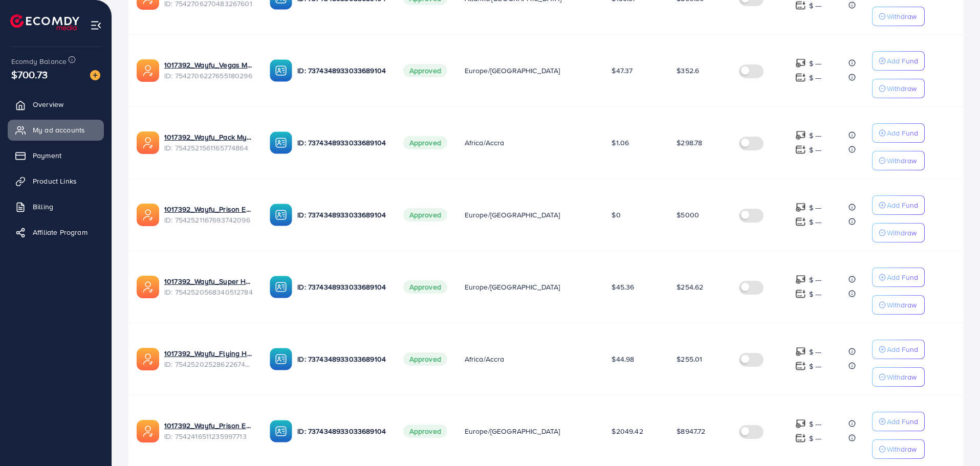  What do you see at coordinates (688, 71) in the screenshot?
I see `span: $352.6` at bounding box center [688, 71].